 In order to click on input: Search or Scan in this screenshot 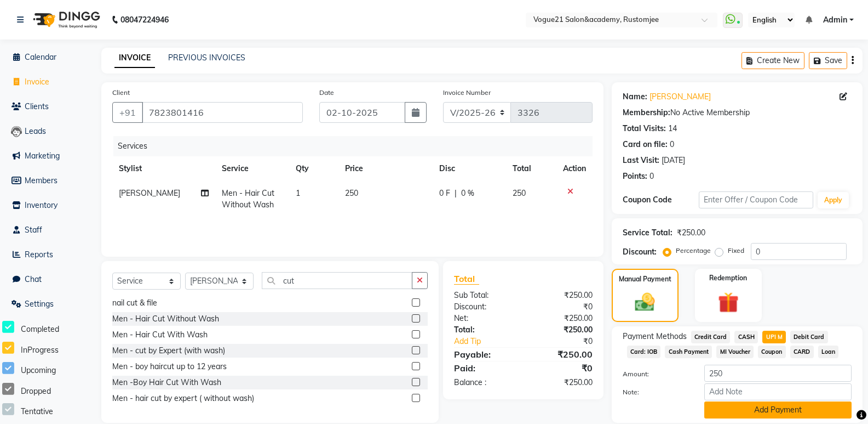, I will do `click(337, 280)`.